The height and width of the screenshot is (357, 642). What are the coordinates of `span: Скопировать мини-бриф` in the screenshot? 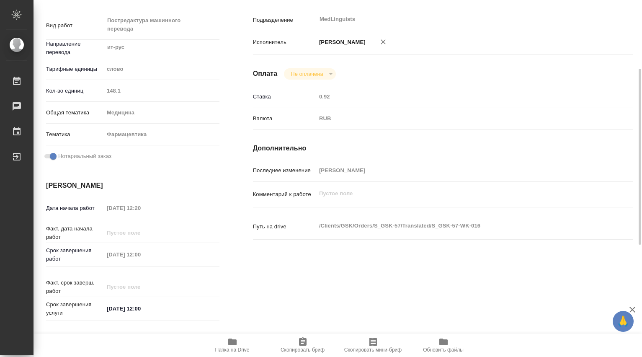 It's located at (373, 350).